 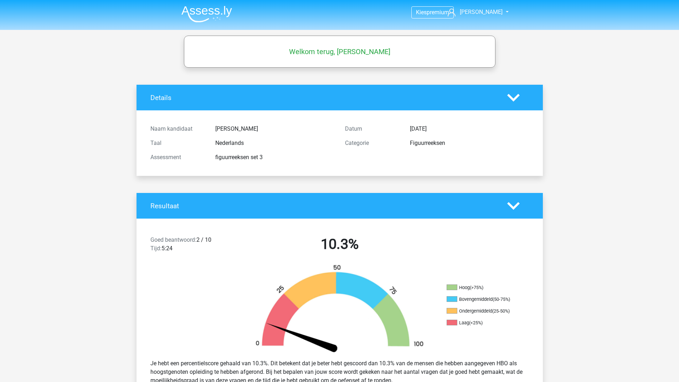 I want to click on div: 2 / 10 5:24, so click(x=193, y=246).